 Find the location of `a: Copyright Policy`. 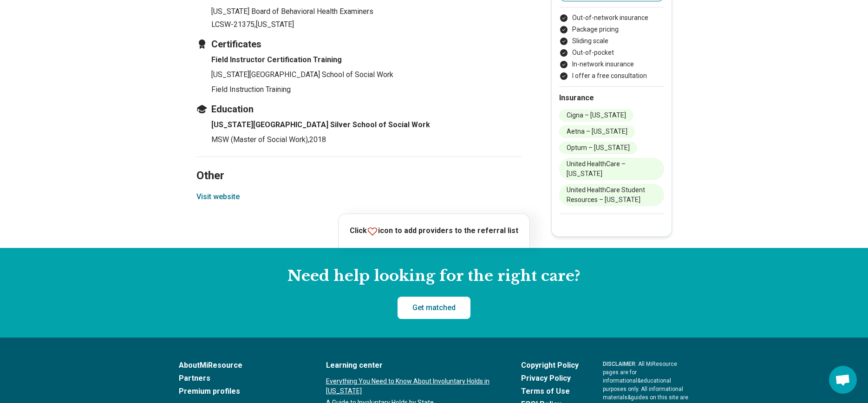

a: Copyright Policy is located at coordinates (550, 365).